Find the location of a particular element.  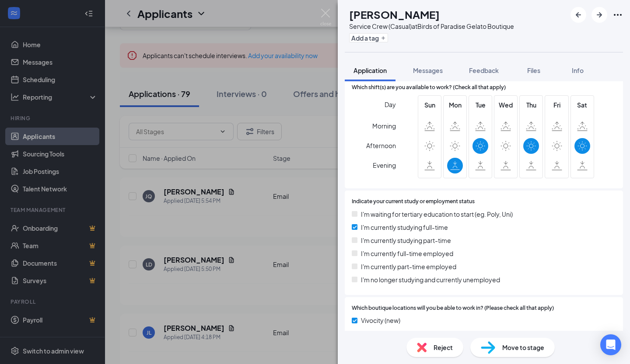

button: PlusAdd a tag is located at coordinates (368, 37).